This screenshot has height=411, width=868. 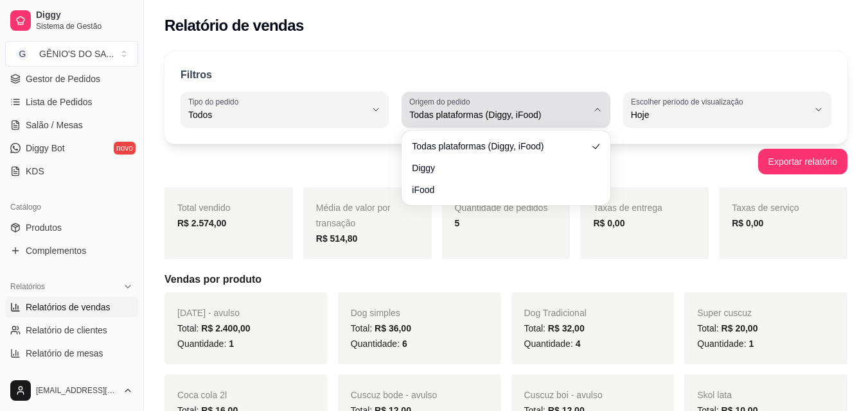 What do you see at coordinates (204, 208) in the screenshot?
I see `span: Total vendido` at bounding box center [204, 208].